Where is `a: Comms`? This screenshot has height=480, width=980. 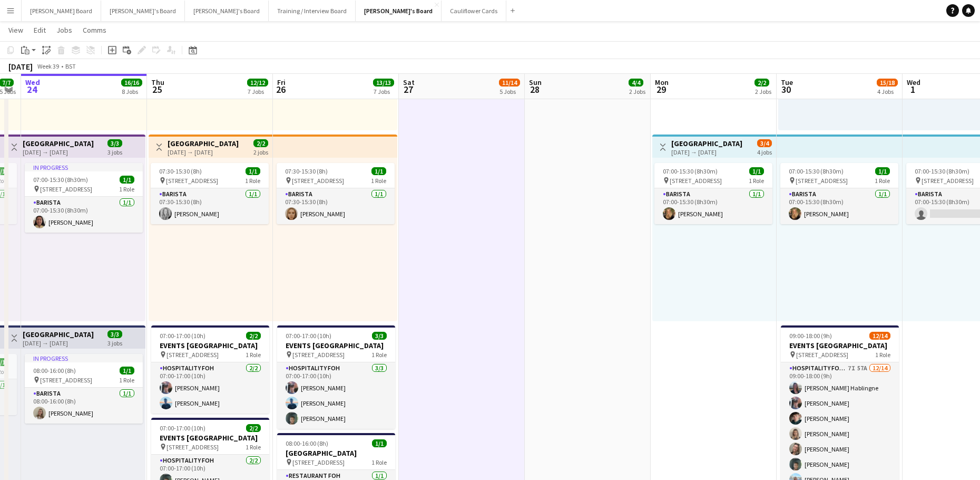
a: Comms is located at coordinates (94, 30).